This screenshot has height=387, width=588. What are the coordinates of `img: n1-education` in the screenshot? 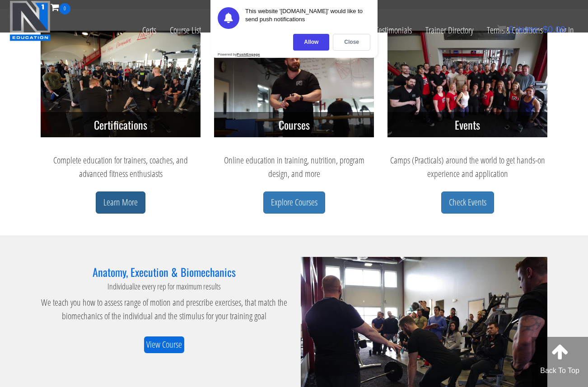 It's located at (30, 21).